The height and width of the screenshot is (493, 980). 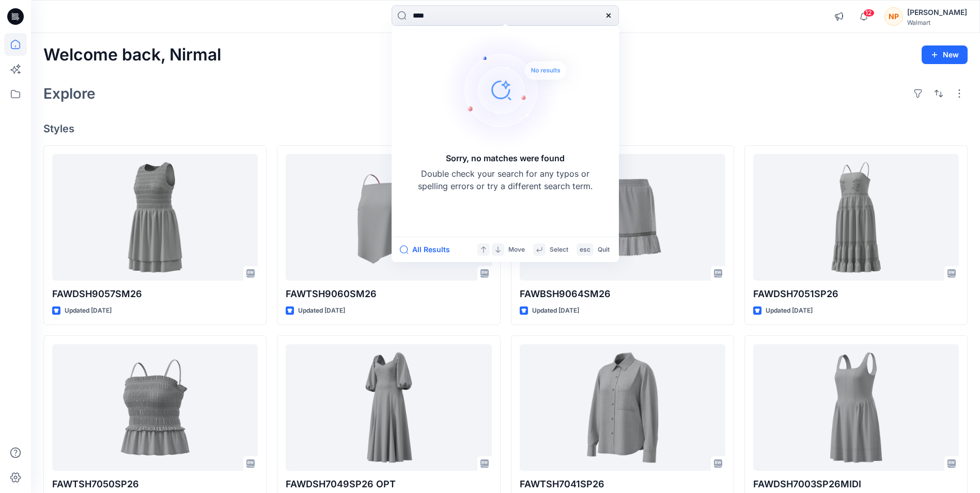 What do you see at coordinates (856, 407) in the screenshot?
I see `a: FAWDSH7003SP26MIDI` at bounding box center [856, 407].